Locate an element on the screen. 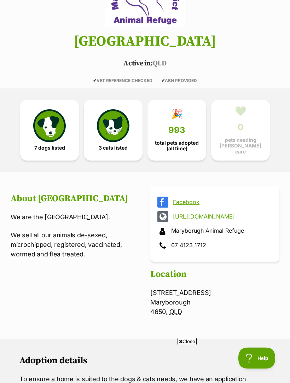 The height and width of the screenshot is (383, 290). h2: Location is located at coordinates (215, 275).